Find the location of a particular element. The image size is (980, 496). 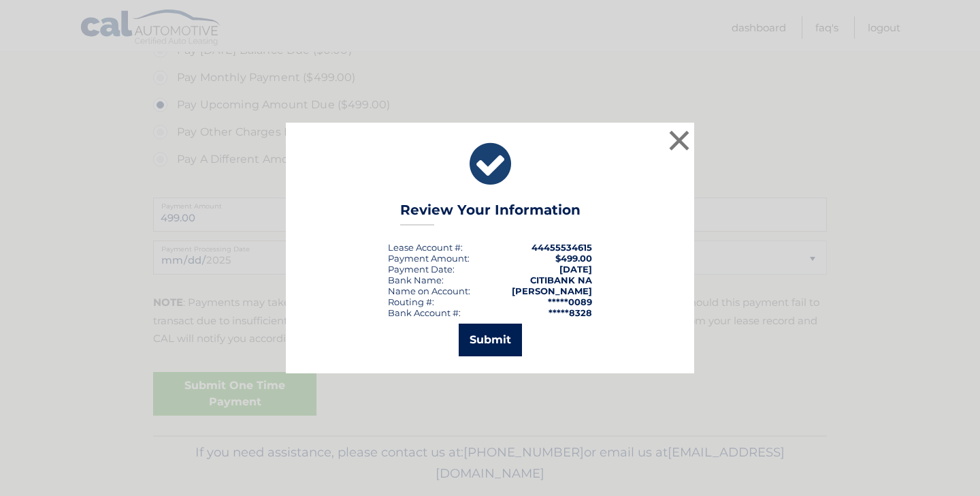

strong: CITIBANK NA is located at coordinates (561, 280).